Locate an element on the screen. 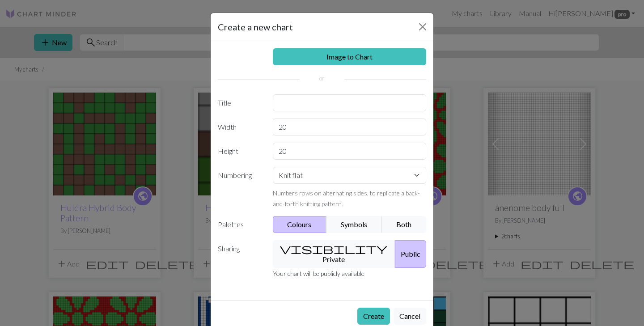 Image resolution: width=644 pixels, height=326 pixels. label: Sharing is located at coordinates (239, 254).